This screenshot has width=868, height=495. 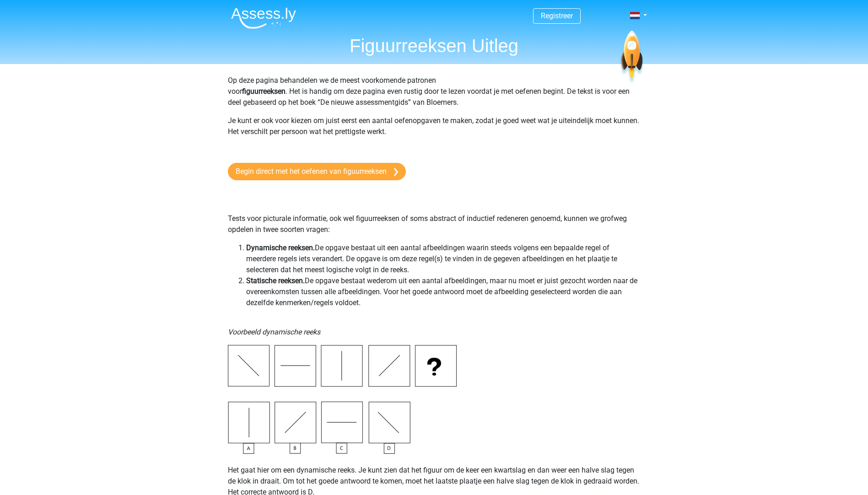 What do you see at coordinates (395, 172) in the screenshot?
I see `img: arrow-right.e5bd35279c78.svg` at bounding box center [395, 172].